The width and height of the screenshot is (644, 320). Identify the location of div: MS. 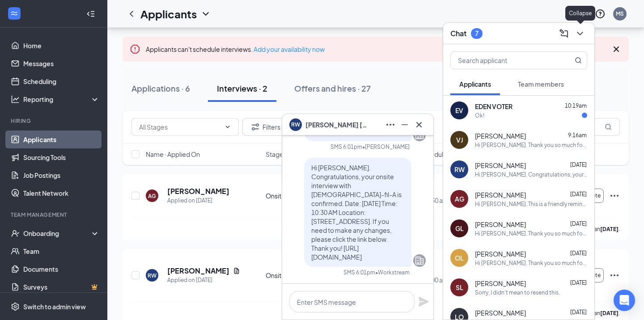
(620, 13).